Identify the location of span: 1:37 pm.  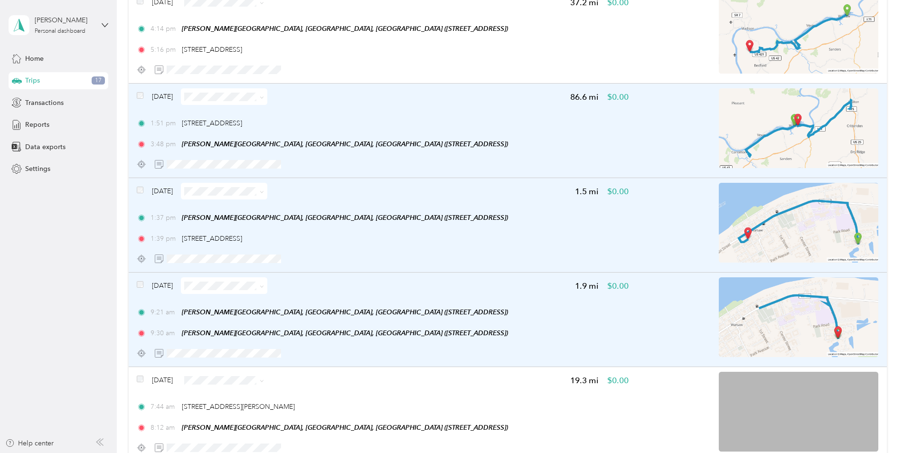
(164, 217).